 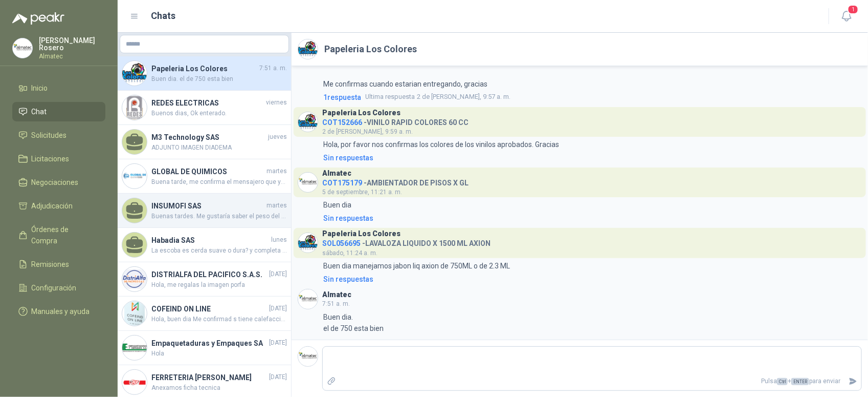 I want to click on span: 1, so click(x=853, y=9).